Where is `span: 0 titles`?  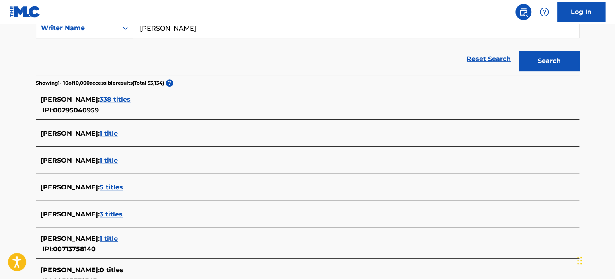 span: 0 titles is located at coordinates (111, 270).